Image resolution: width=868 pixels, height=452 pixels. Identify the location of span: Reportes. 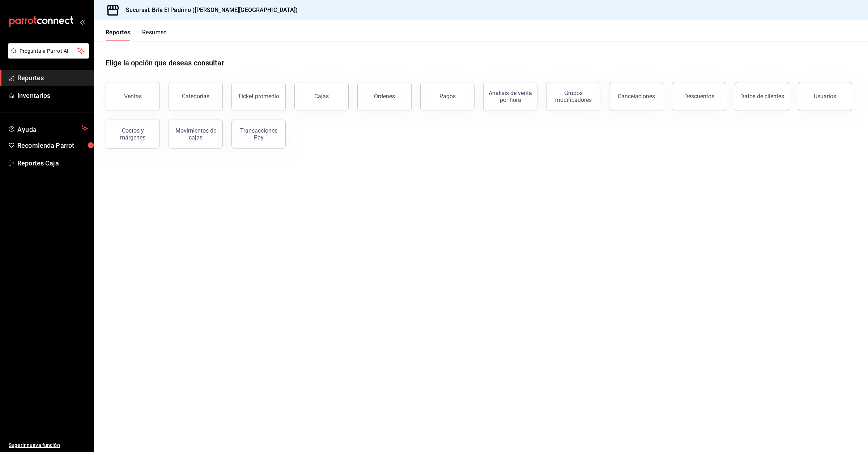
(53, 78).